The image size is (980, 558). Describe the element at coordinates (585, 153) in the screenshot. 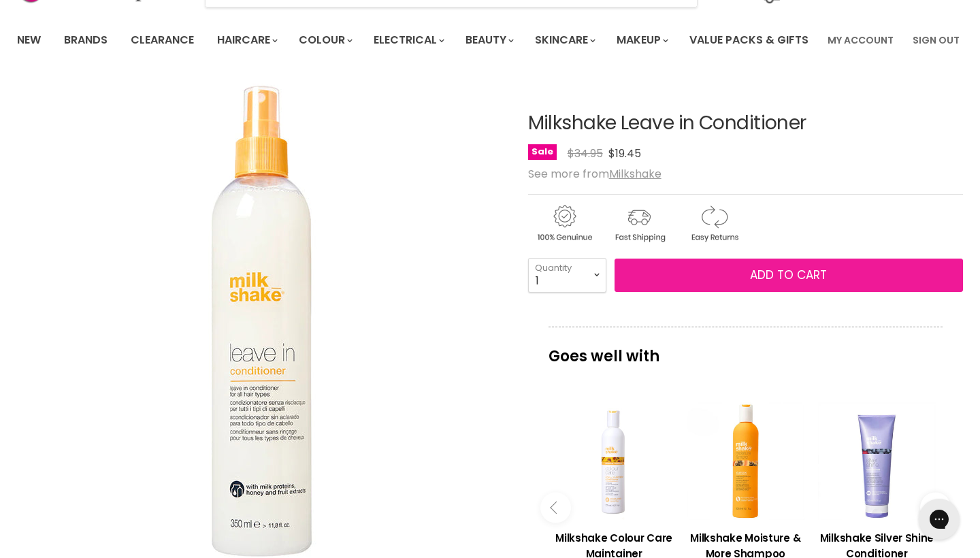

I see `span: $34.95` at that location.